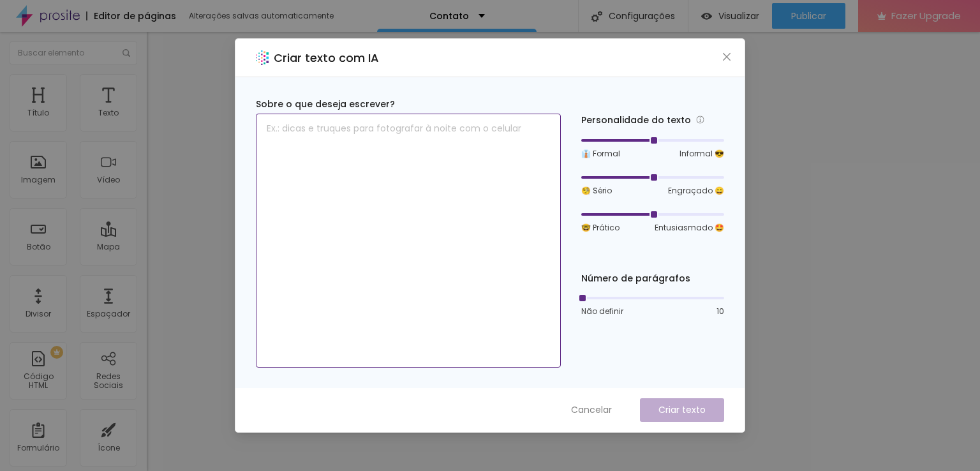 This screenshot has width=980, height=471. Describe the element at coordinates (408, 104) in the screenshot. I see `div: Sobre o que deseja escrever?` at that location.